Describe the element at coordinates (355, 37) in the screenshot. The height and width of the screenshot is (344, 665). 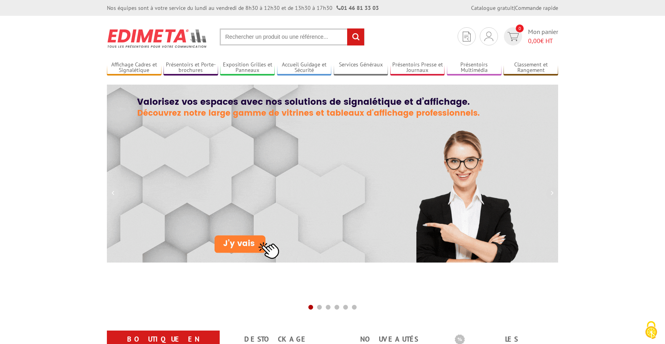
I see `input: rechercher` at that location.